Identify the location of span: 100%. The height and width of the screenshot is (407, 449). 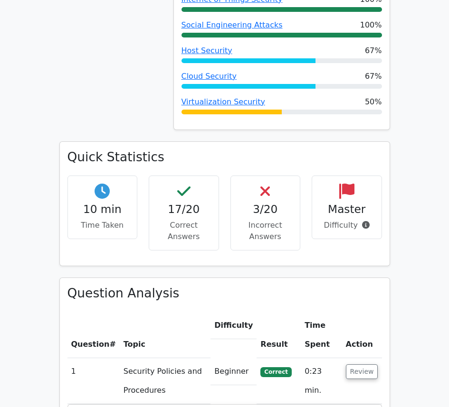
(371, 25).